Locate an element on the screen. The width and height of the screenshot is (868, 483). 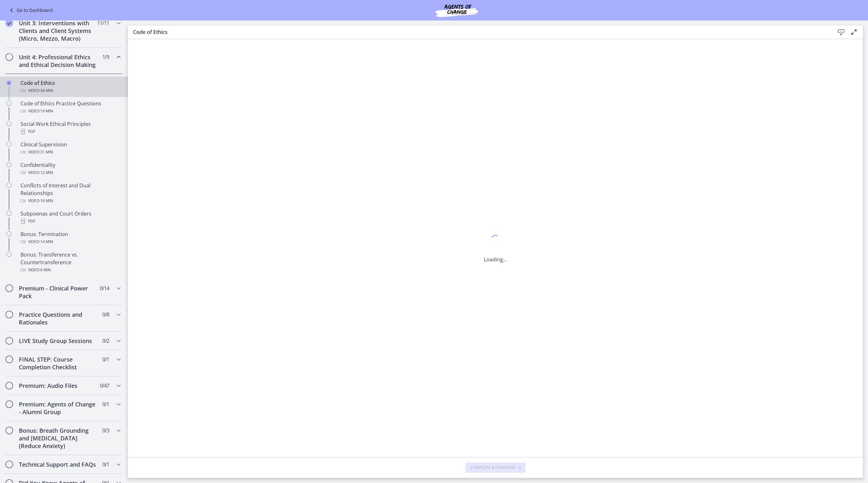
span: 0 / 3 is located at coordinates (105, 430).